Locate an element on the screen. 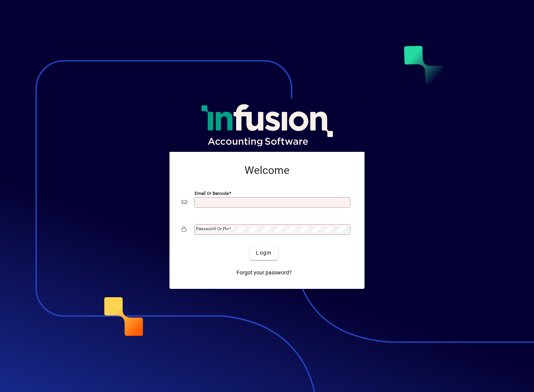 The height and width of the screenshot is (392, 534). h2: Welcome is located at coordinates (267, 170).